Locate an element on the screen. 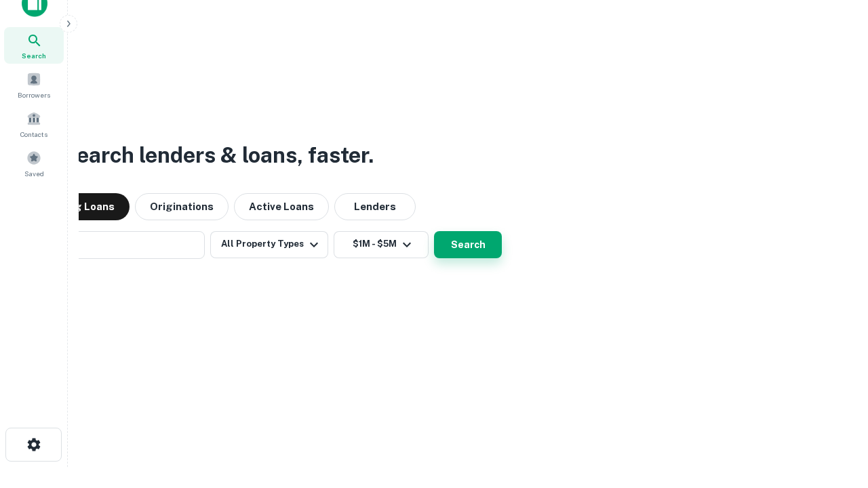 Image resolution: width=868 pixels, height=488 pixels. button: Active Loans is located at coordinates (282, 207).